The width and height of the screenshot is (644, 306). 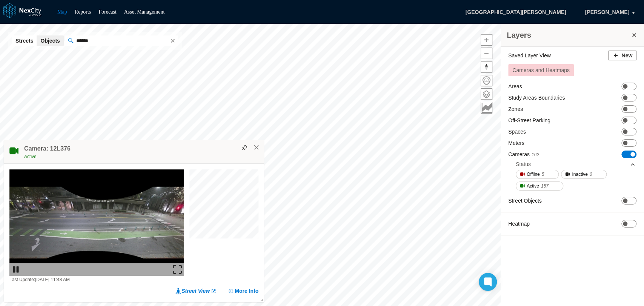 I want to click on span: Offline, so click(x=533, y=174).